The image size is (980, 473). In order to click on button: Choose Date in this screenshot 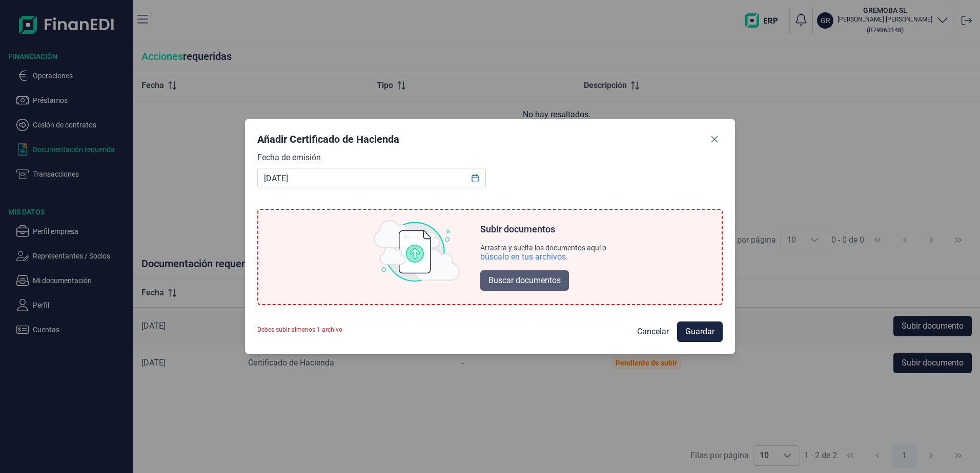, I will do `click(475, 178)`.